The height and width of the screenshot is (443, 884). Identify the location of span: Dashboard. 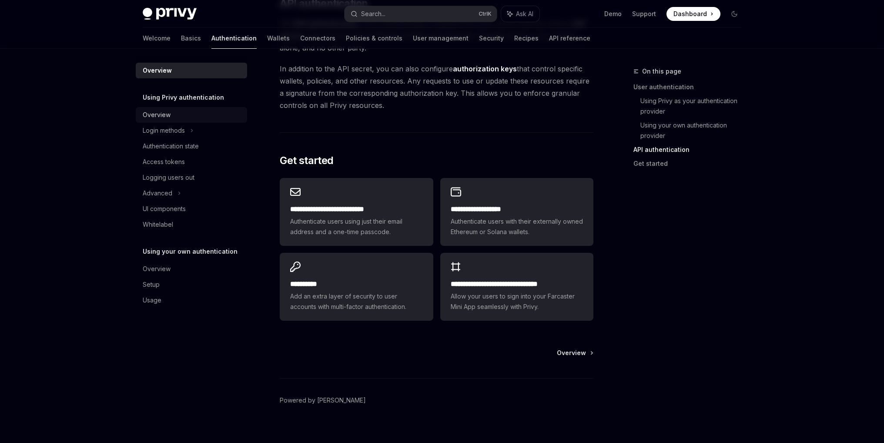
(690, 14).